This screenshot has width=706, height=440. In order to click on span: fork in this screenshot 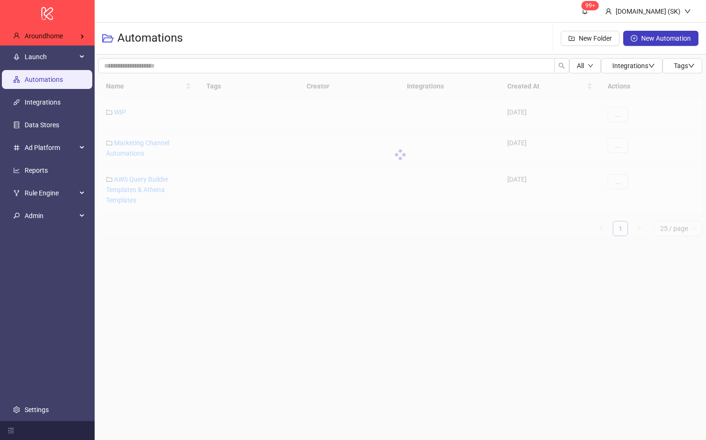, I will do `click(17, 193)`.